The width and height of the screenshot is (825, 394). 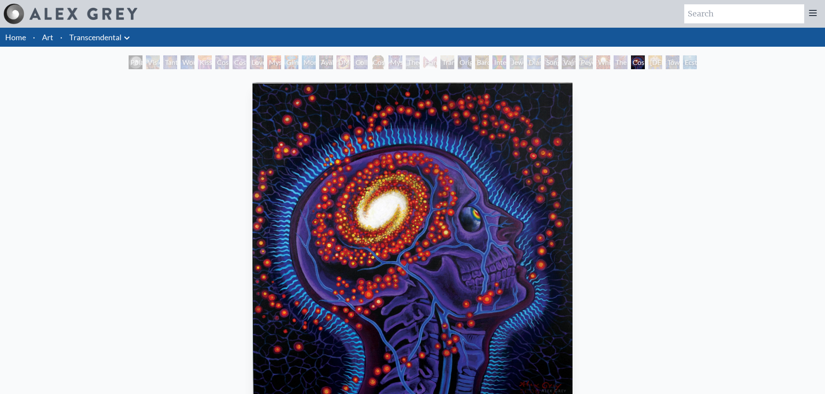 What do you see at coordinates (222, 62) in the screenshot?
I see `div: Cosmic Creativity` at bounding box center [222, 62].